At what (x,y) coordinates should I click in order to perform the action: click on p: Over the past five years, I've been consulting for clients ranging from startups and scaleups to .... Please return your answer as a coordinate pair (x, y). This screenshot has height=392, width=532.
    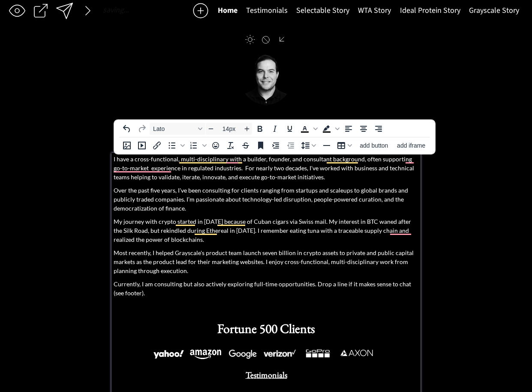
    Looking at the image, I should click on (266, 199).